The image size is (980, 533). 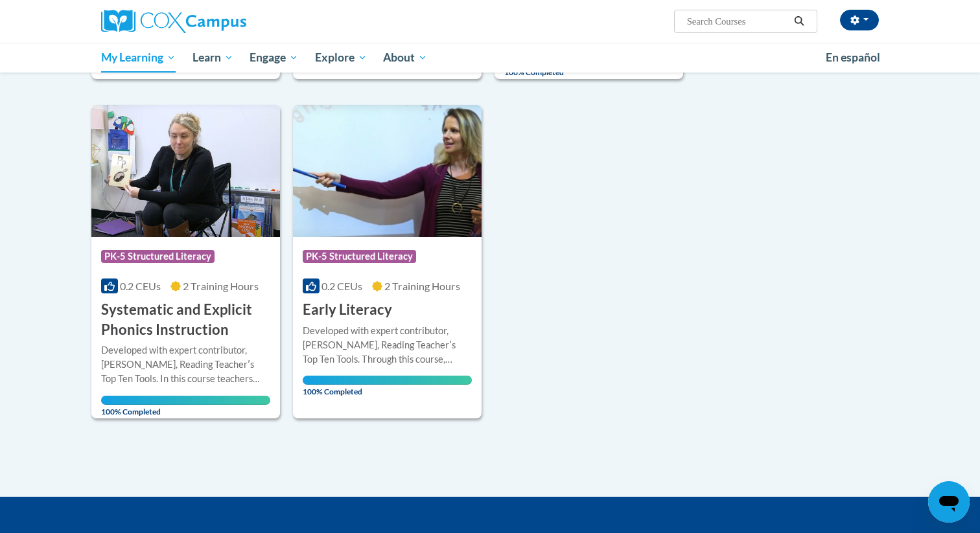 I want to click on span: En español, so click(x=853, y=57).